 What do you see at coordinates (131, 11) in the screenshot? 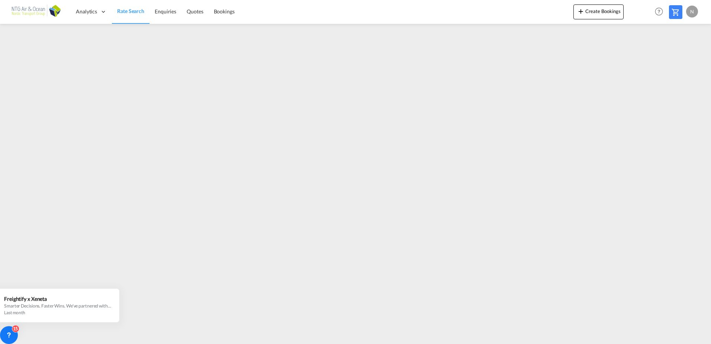
I see `span: Rate Search` at bounding box center [131, 11].